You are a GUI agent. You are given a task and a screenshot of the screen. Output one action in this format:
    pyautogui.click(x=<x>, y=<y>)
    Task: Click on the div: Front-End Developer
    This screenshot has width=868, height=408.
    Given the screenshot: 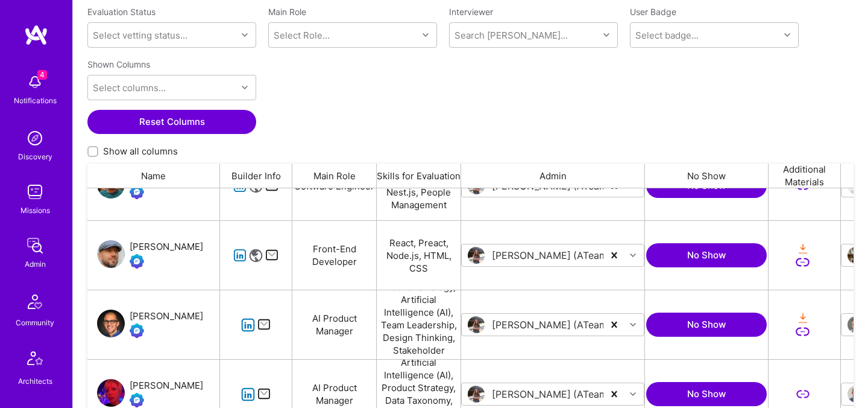 What is the action you would take?
    pyautogui.click(x=335, y=255)
    